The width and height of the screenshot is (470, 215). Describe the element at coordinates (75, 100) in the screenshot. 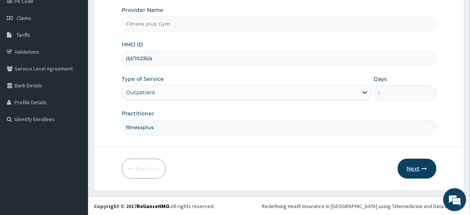

I see `span: We're online!` at that location.